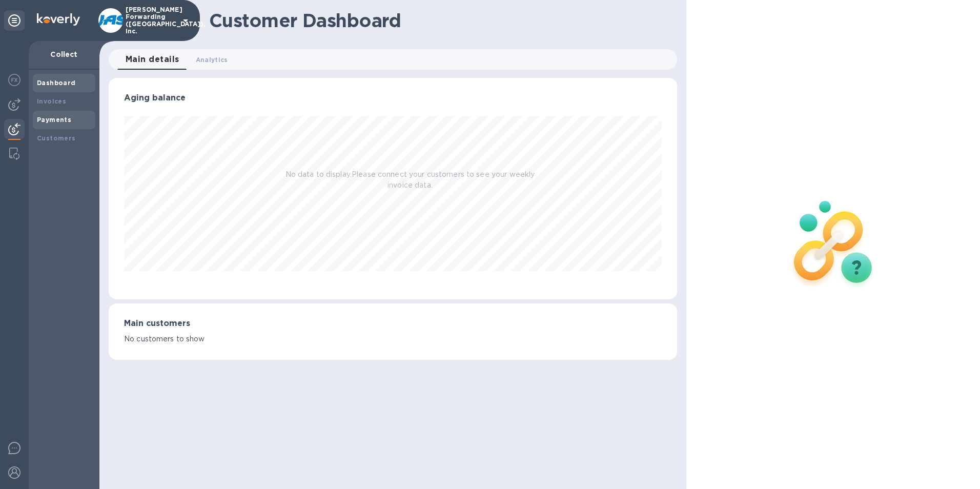  I want to click on span: Main details, so click(153, 60).